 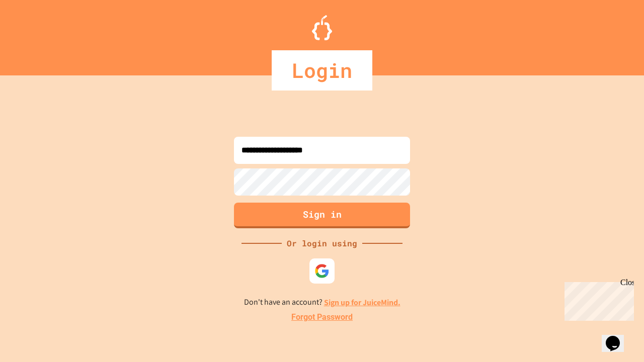 I want to click on div: Chat with us now!Close, so click(x=37, y=34).